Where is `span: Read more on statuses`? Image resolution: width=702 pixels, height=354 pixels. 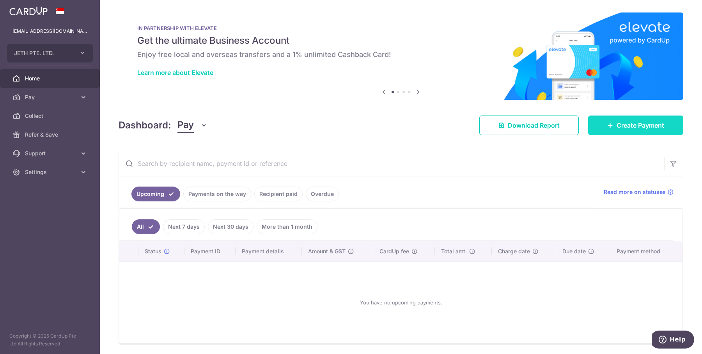 span: Read more on statuses is located at coordinates (635, 192).